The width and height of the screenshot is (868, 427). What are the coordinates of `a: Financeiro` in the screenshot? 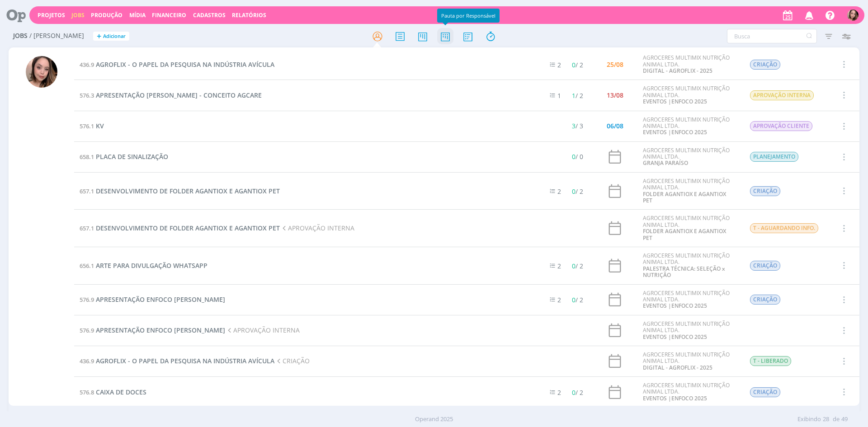 It's located at (170, 15).